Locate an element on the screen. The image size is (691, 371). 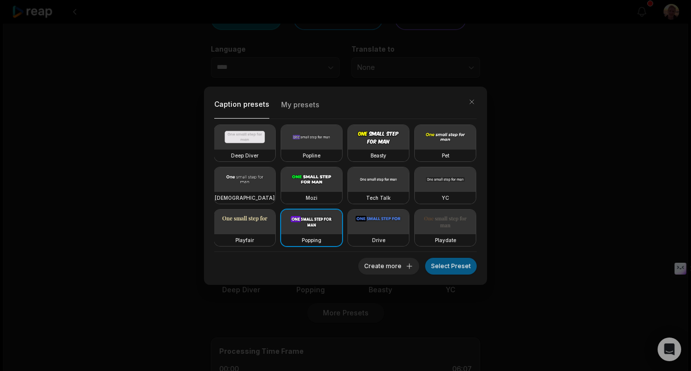
button: Create more is located at coordinates (389, 266).